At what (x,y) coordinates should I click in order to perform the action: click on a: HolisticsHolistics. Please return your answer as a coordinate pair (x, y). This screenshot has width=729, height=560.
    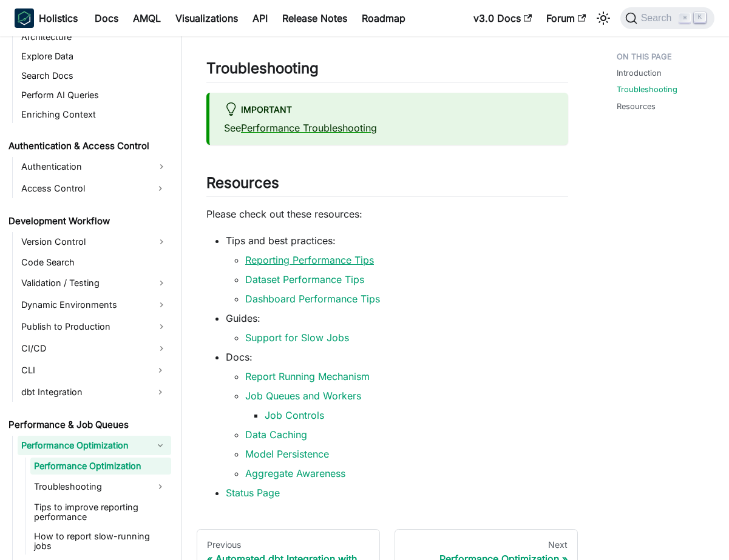
    Looking at the image, I should click on (46, 19).